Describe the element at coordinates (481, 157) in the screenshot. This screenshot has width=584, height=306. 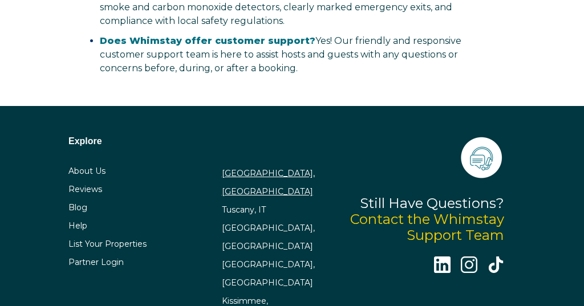
I see `img: icons-21` at that location.